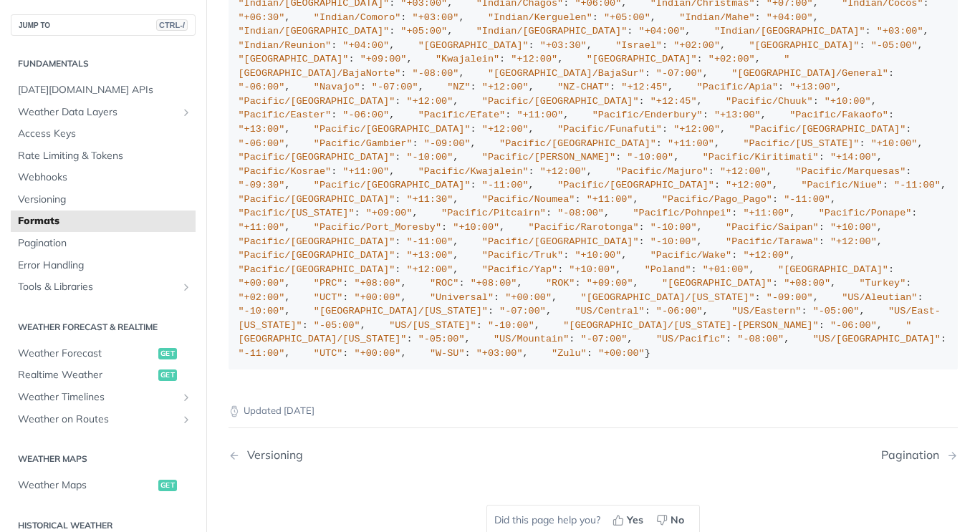  What do you see at coordinates (690, 339) in the screenshot?
I see `span: "US/Pacific"` at bounding box center [690, 339].